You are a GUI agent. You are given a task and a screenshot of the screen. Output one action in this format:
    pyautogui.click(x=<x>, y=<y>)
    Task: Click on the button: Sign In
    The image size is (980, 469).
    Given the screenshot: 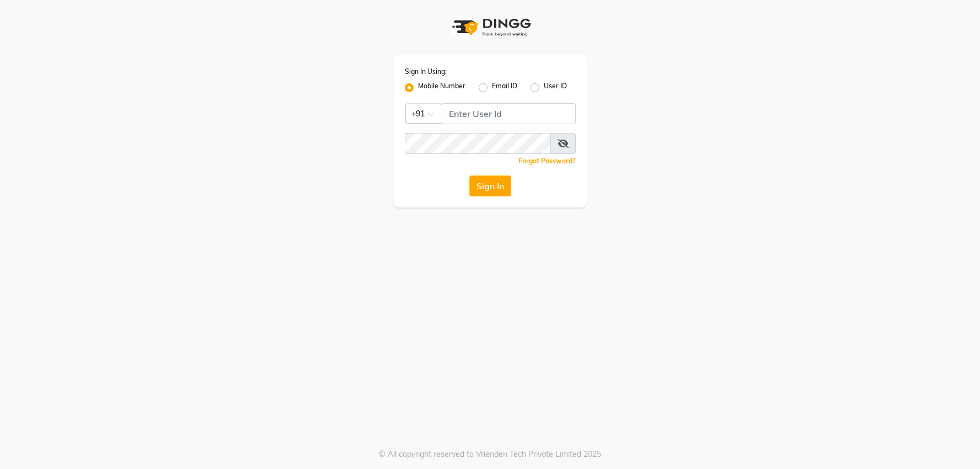 What is the action you would take?
    pyautogui.click(x=491, y=186)
    